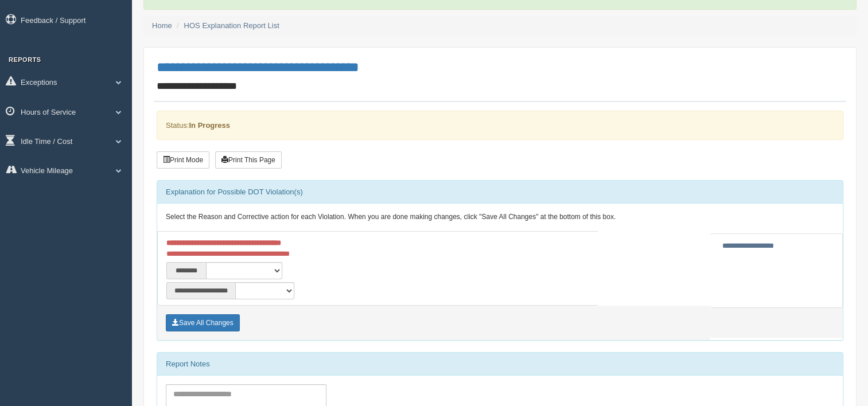 The width and height of the screenshot is (868, 406). I want to click on a: HOS Explanation Report List, so click(232, 25).